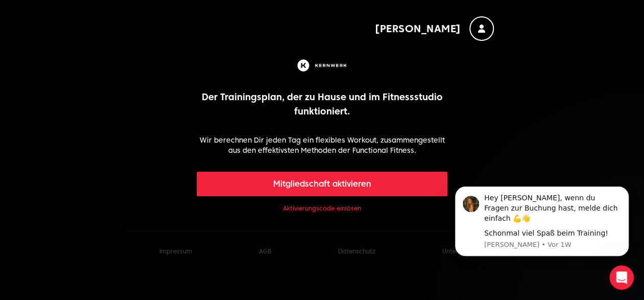 This screenshot has height=300, width=644. I want to click on img: Profilbild für Julia, so click(32, 20).